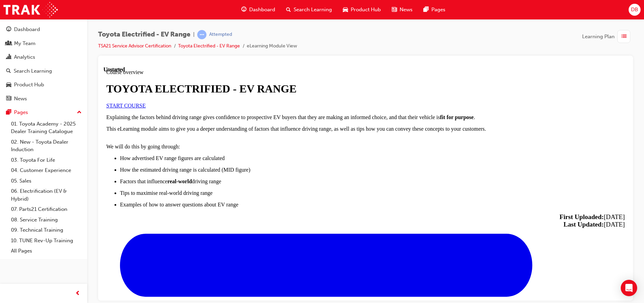 This screenshot has height=303, width=644. Describe the element at coordinates (44, 112) in the screenshot. I see `button: Pages` at that location.